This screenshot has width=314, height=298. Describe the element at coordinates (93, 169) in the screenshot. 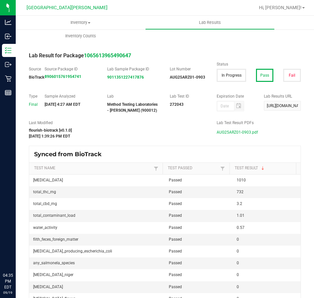

I see `a: Test NameSortable` at that location.